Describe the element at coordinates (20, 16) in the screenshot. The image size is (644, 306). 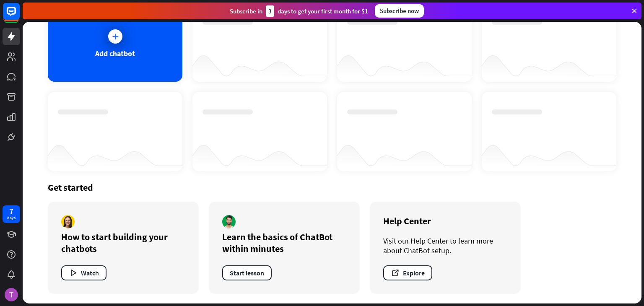
I see `button: Open LiveChat chat widget` at that location.